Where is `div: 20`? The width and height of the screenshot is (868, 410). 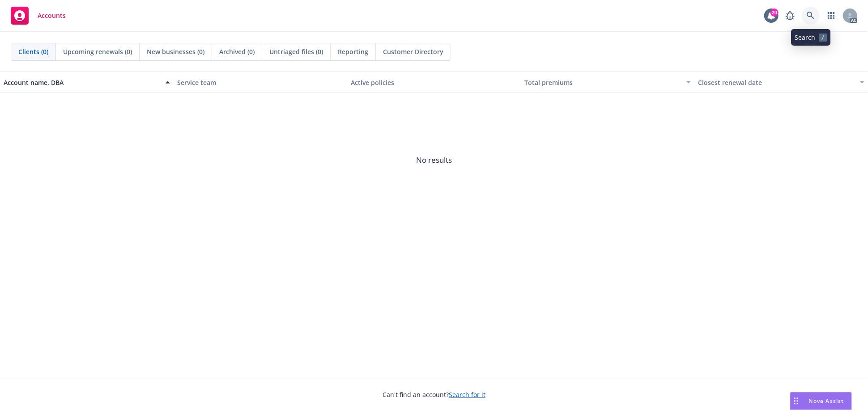
div: 20 is located at coordinates (775, 12).